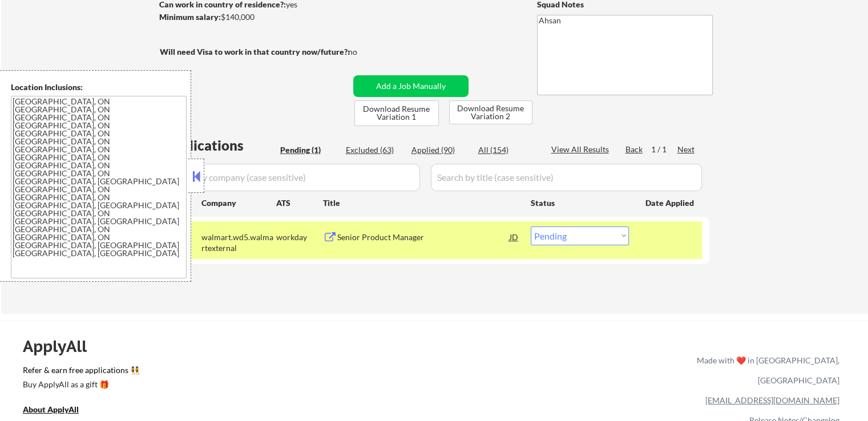  What do you see at coordinates (364, 52) in the screenshot?
I see `div: no` at bounding box center [364, 52].